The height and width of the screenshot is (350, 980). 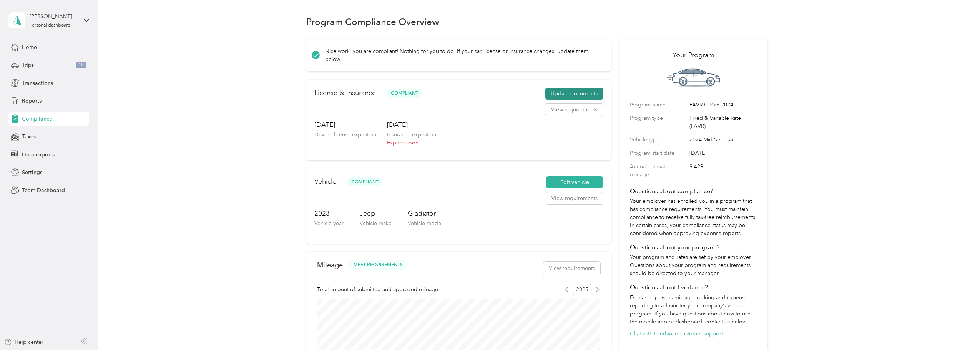 I want to click on h2: Your Program, so click(x=693, y=55).